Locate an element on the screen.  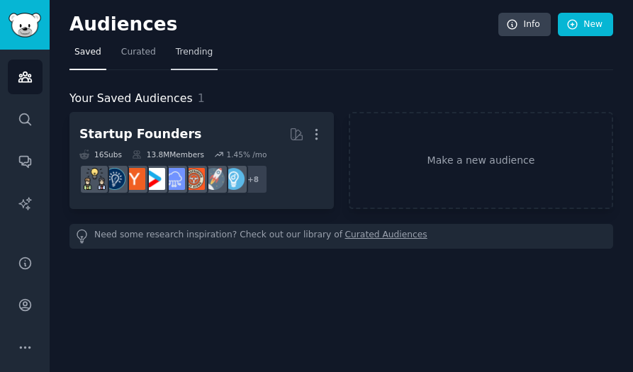
div: + 8 is located at coordinates (253, 179).